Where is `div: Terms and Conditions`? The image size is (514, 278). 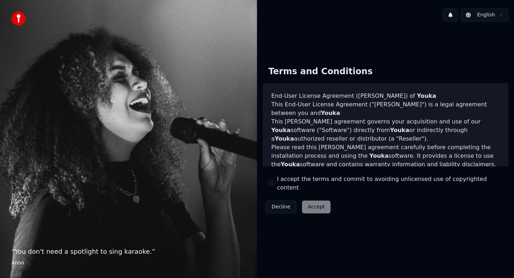
div: Terms and Conditions is located at coordinates (321, 72).